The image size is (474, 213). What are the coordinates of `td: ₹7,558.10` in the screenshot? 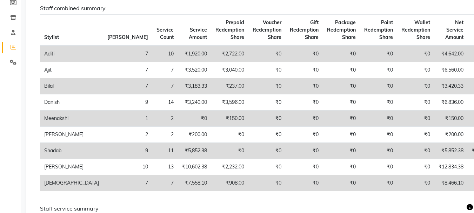 It's located at (194, 183).